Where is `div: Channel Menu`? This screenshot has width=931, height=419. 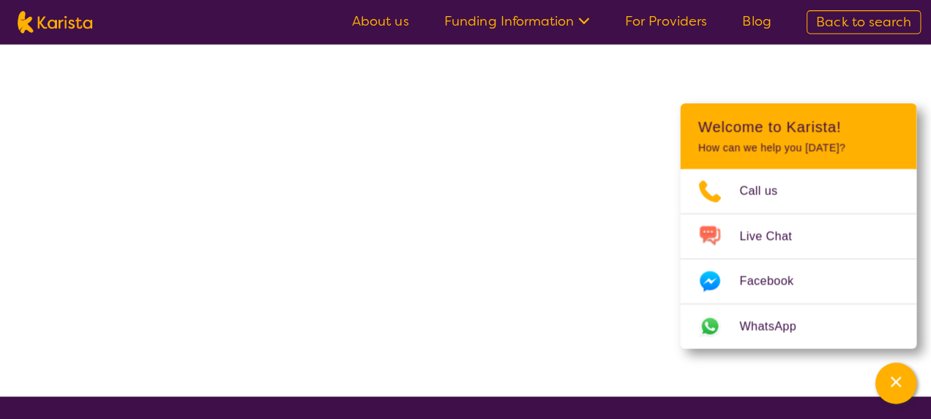 div: Channel Menu is located at coordinates (792, 224).